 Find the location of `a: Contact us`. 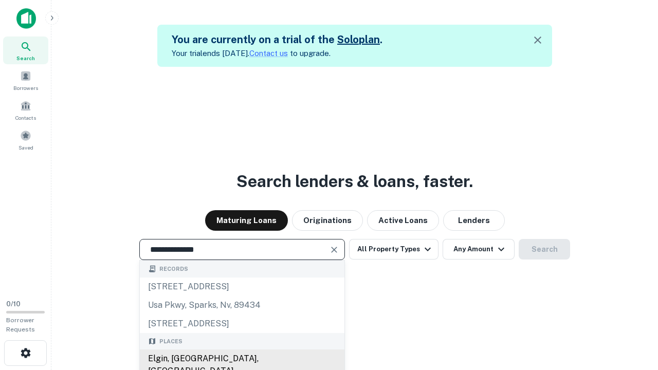

a: Contact us is located at coordinates (268, 53).